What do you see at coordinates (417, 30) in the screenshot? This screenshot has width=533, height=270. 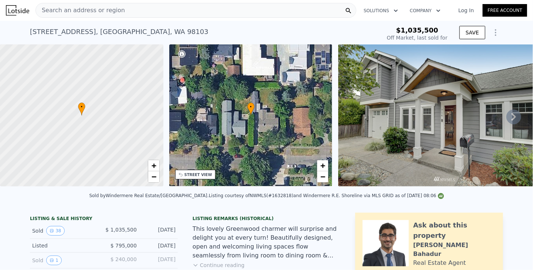 I see `span: $1,035,500` at bounding box center [417, 30].